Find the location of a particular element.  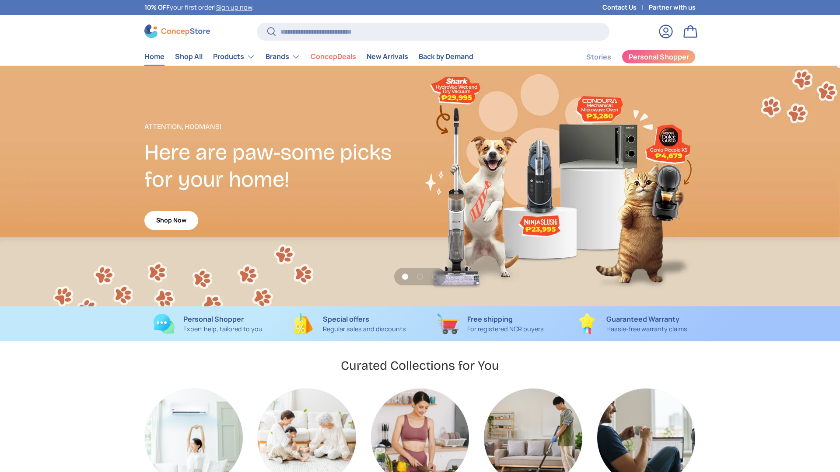

strong: Guaranteed Warranty is located at coordinates (642, 319).